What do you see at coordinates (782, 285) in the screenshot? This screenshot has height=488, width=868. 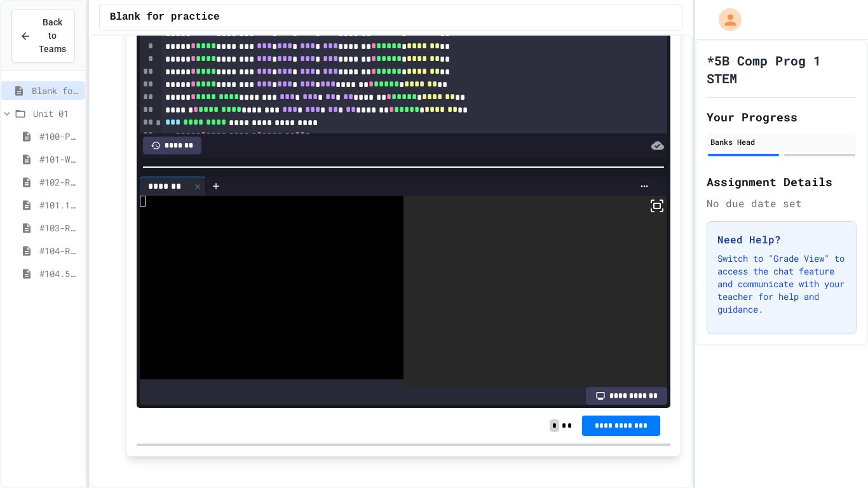 I see `p: Switch to "Grade View" to access the chat feature and communicate with your teacher for help and ...` at bounding box center [782, 285].